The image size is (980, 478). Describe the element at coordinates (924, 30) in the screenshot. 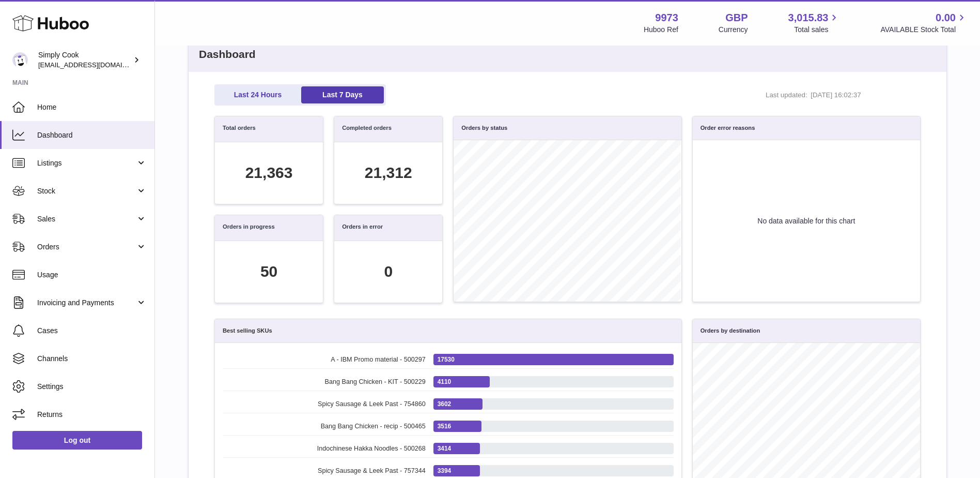

I see `span: AVAILABLE Stock Total` at that location.